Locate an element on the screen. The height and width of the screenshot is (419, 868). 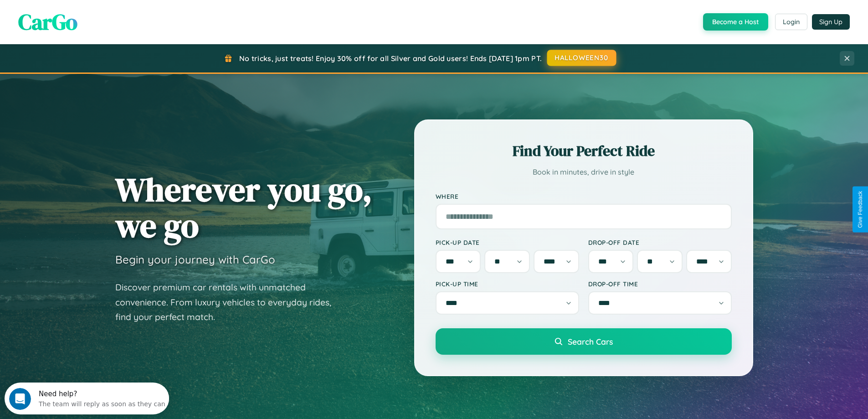
p: Book in minutes, drive in style is located at coordinates (584, 172).